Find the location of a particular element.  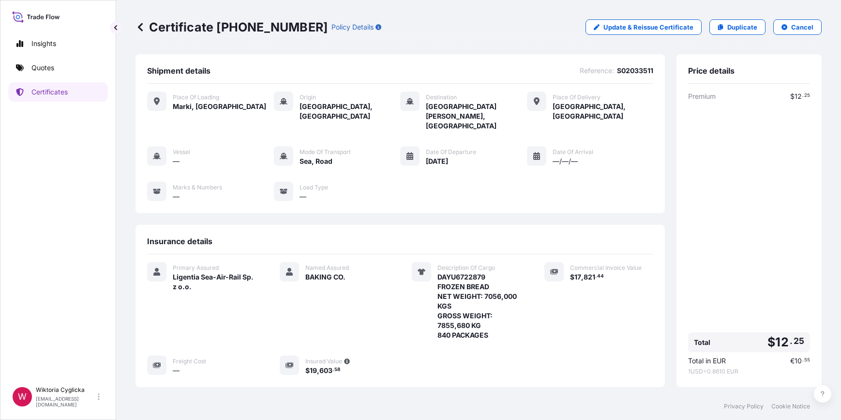

span: Primary Assured is located at coordinates (196, 268).